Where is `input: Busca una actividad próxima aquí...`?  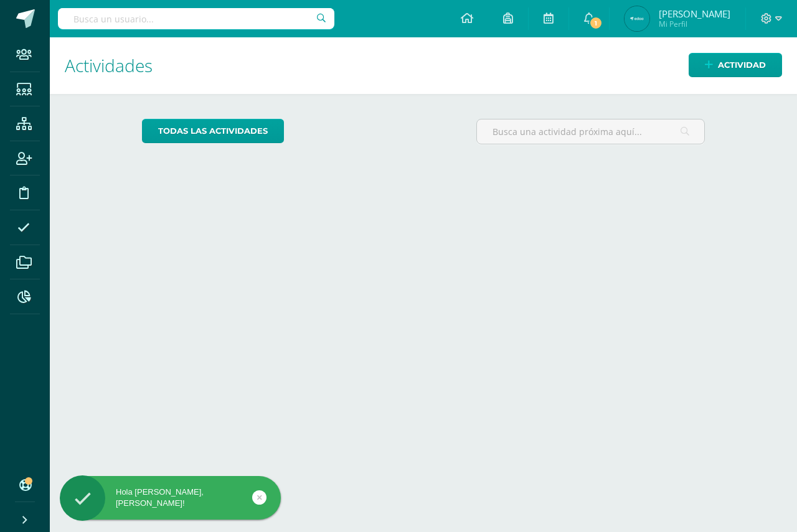 input: Busca una actividad próxima aquí... is located at coordinates (591, 131).